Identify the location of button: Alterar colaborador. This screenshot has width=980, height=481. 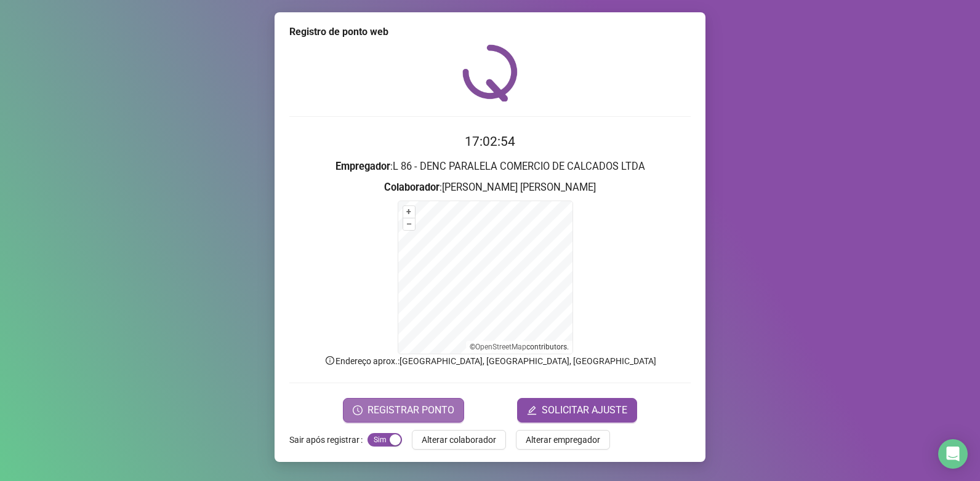
(459, 440).